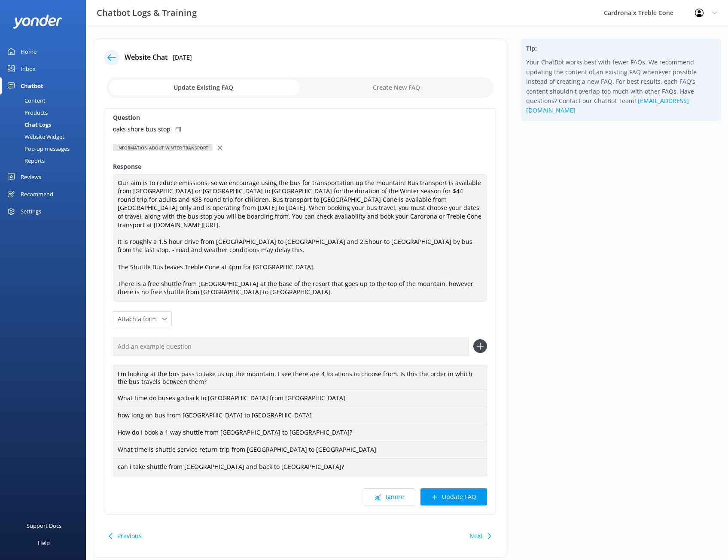 This screenshot has height=560, width=728. I want to click on div: Inbox, so click(28, 69).